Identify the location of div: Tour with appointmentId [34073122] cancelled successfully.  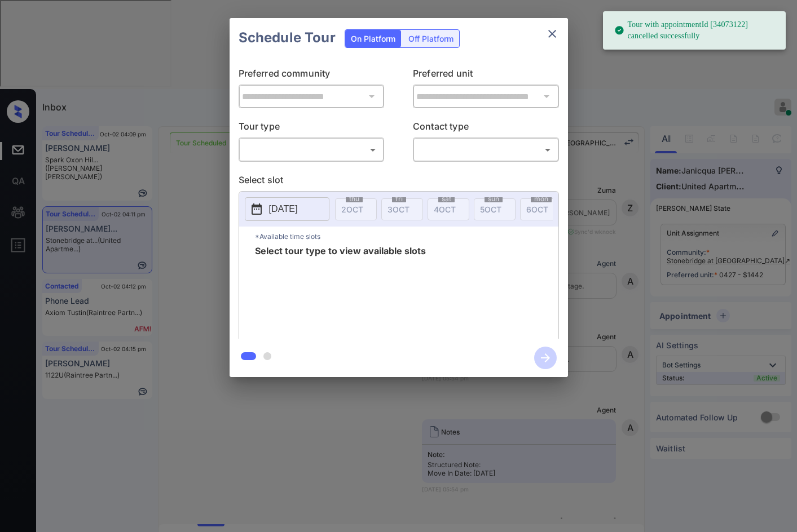
(695, 30).